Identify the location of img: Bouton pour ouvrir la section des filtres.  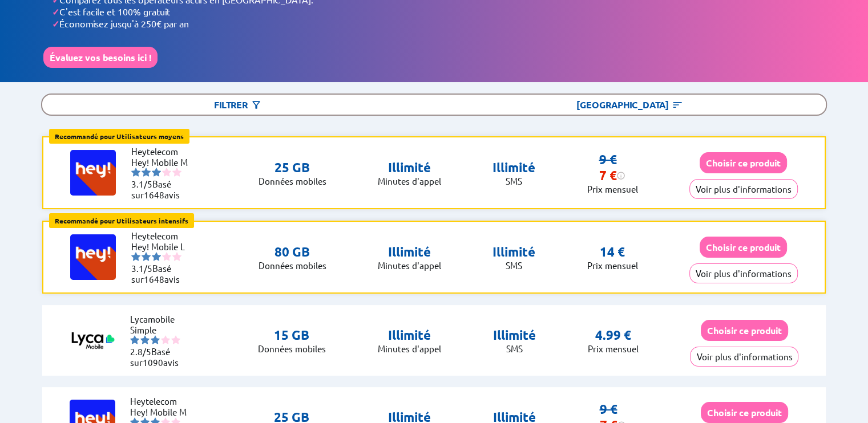
(256, 105).